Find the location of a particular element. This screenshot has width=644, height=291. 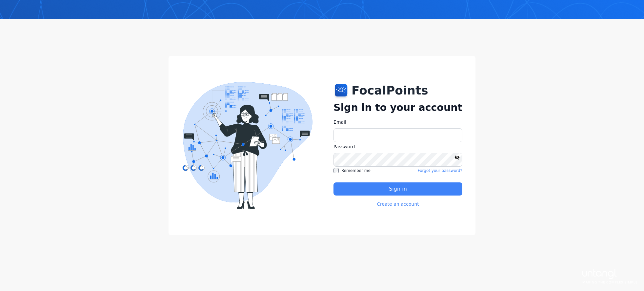

h1: FocalPoints is located at coordinates (390, 90).